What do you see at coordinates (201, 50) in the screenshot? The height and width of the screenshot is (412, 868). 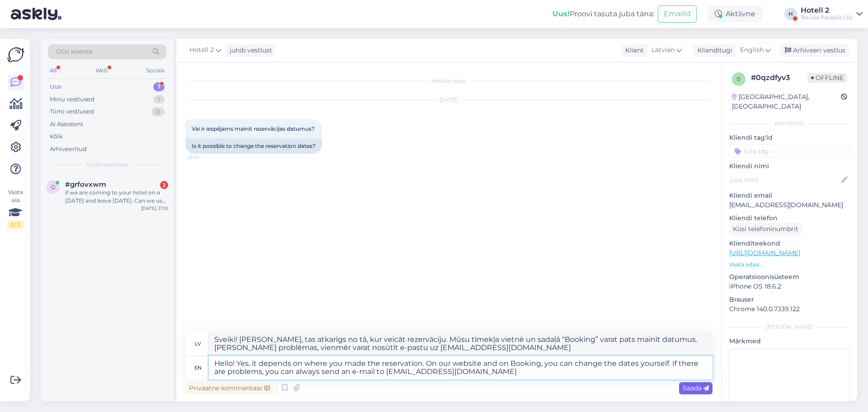 I see `span: Hotell 2` at bounding box center [201, 50].